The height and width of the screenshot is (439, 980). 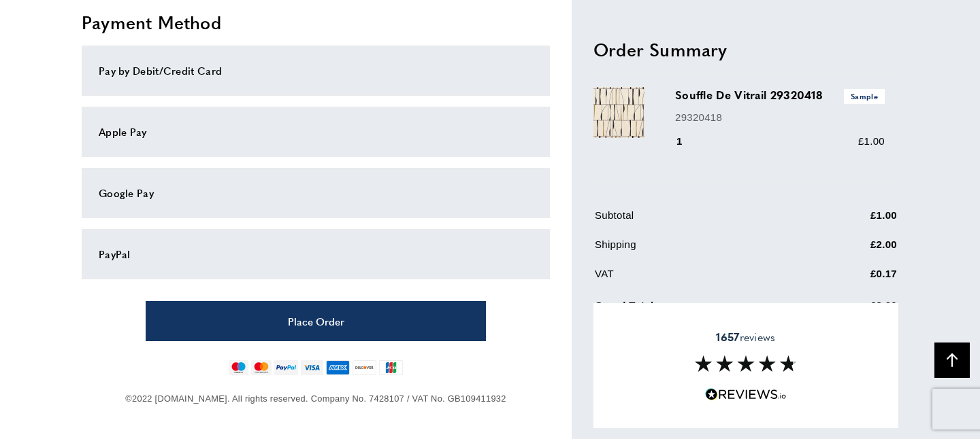 What do you see at coordinates (698, 220) in the screenshot?
I see `td: Subtotal` at bounding box center [698, 220].